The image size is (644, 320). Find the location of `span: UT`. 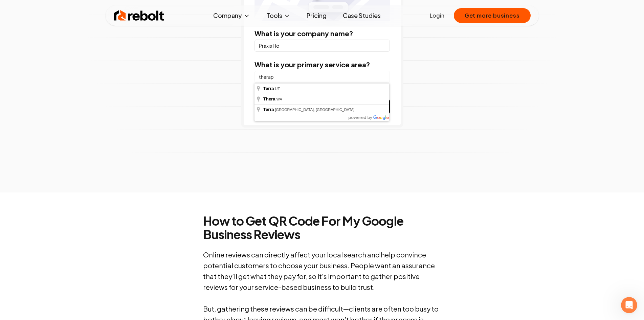

span: UT is located at coordinates (278, 89).